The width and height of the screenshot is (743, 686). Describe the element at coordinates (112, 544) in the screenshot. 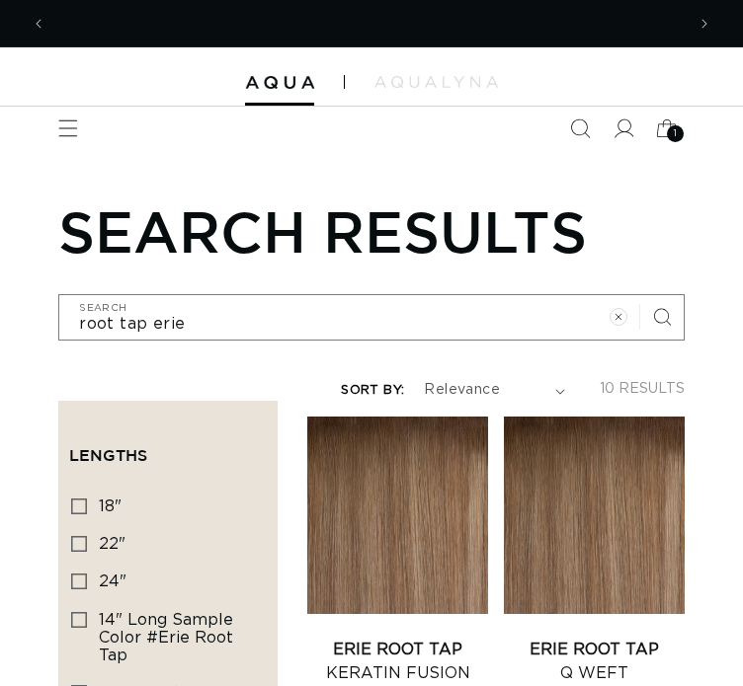

I see `span: 22"` at that location.